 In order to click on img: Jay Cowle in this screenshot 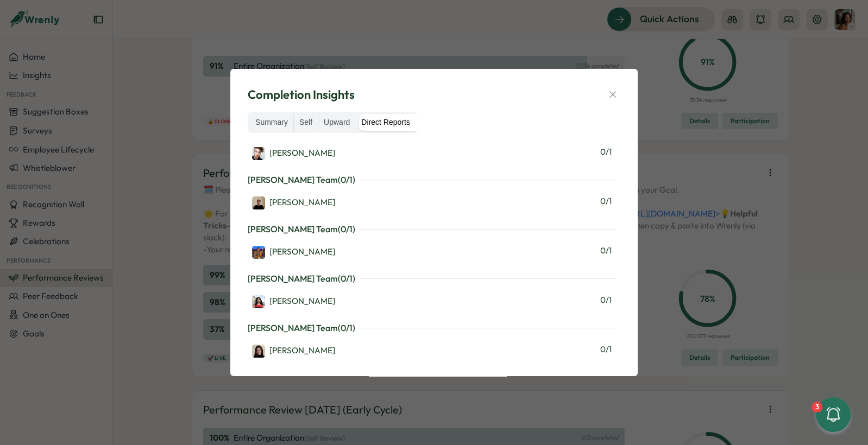, I will do `click(259, 154)`.